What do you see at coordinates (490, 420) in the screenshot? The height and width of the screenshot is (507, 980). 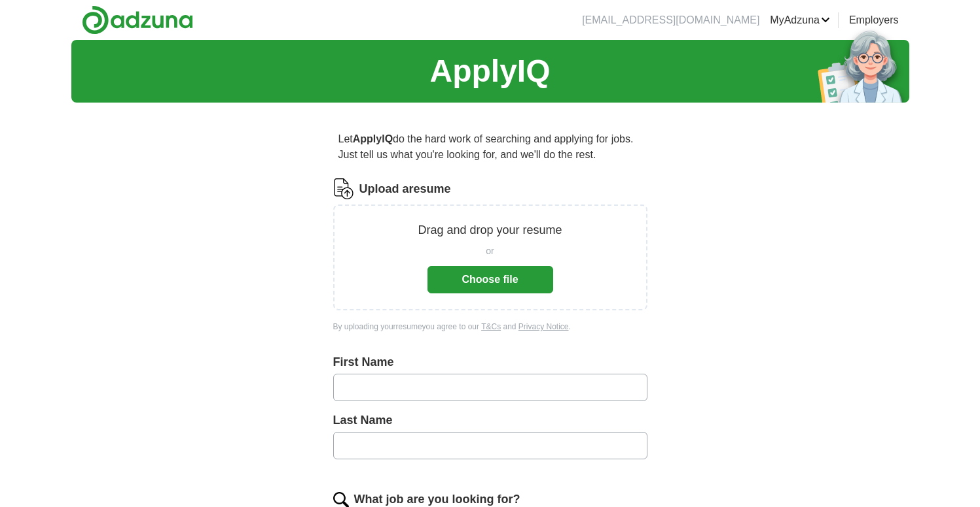 I see `label: Last Name` at bounding box center [490, 420].